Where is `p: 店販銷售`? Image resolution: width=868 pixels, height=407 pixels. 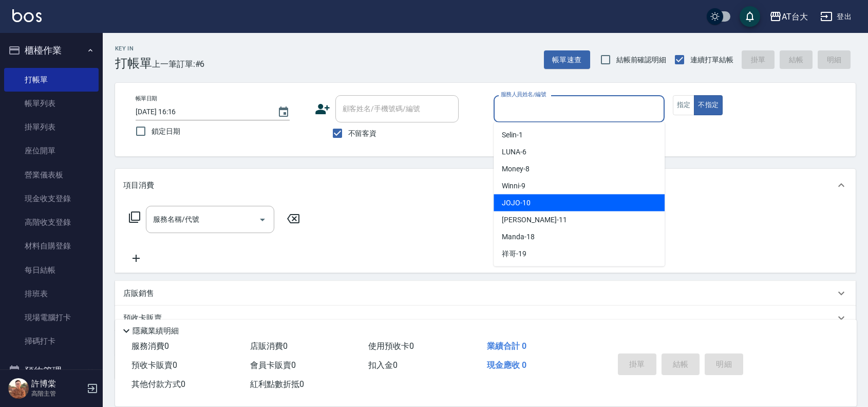
p: 店販銷售 is located at coordinates (138, 293).